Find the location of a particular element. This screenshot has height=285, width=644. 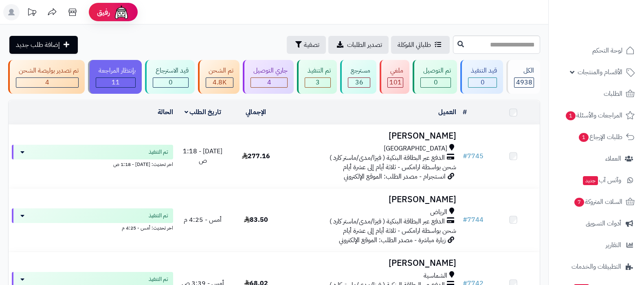

span: الطلبات is located at coordinates (613, 94).